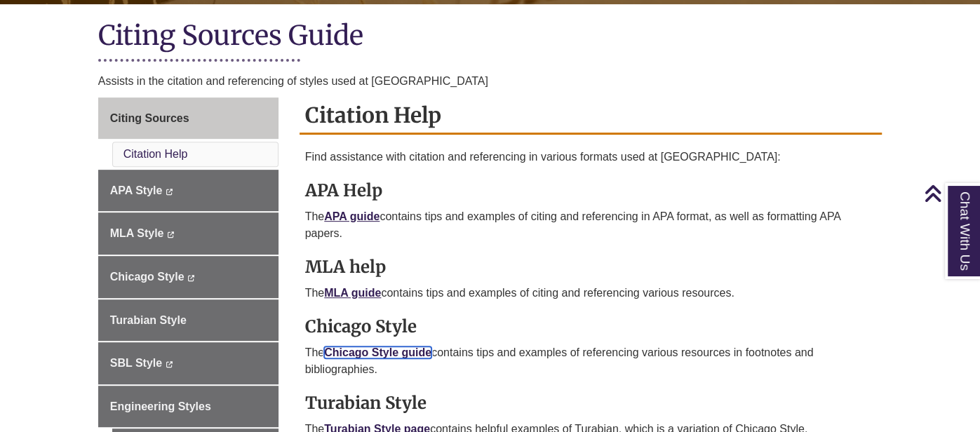 The height and width of the screenshot is (432, 980). I want to click on span: SBL Style, so click(136, 363).